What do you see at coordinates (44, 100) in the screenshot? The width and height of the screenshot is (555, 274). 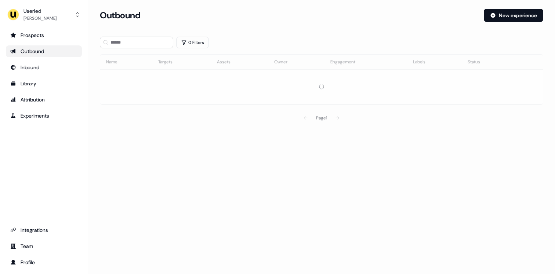 I see `a: Go to attribution` at bounding box center [44, 100].